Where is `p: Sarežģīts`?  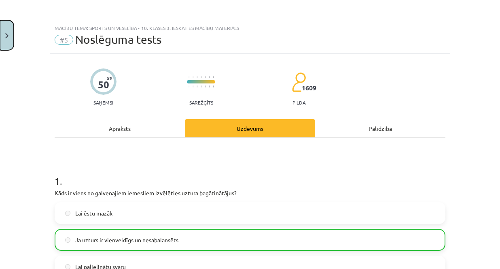
p: Sarežģīts is located at coordinates (201, 102).